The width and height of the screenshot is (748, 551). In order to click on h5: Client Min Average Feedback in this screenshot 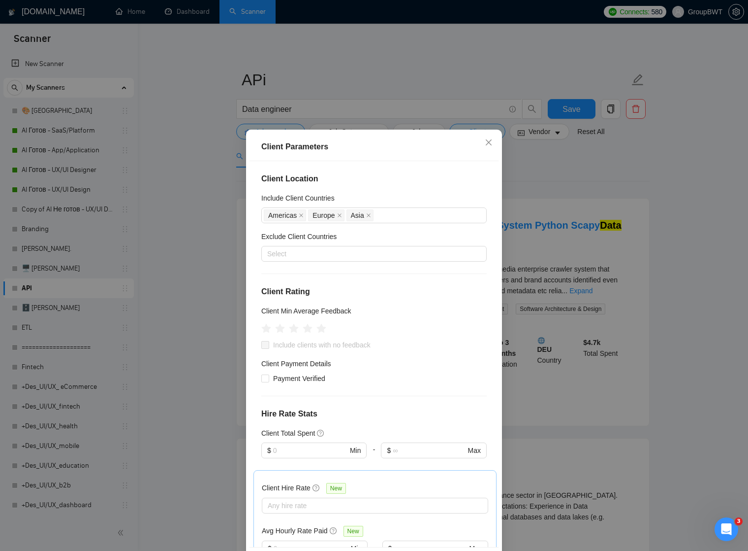, I will do `click(306, 311)`.